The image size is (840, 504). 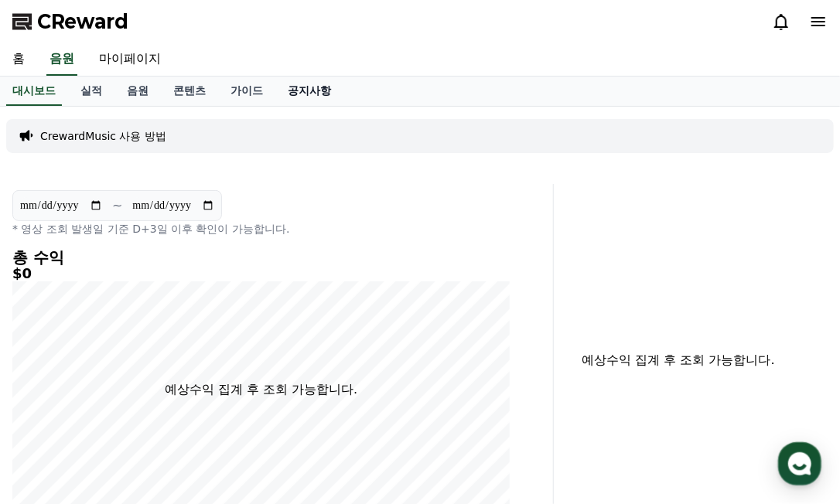 I want to click on p: CrewardMusic 사용 방법, so click(x=103, y=136).